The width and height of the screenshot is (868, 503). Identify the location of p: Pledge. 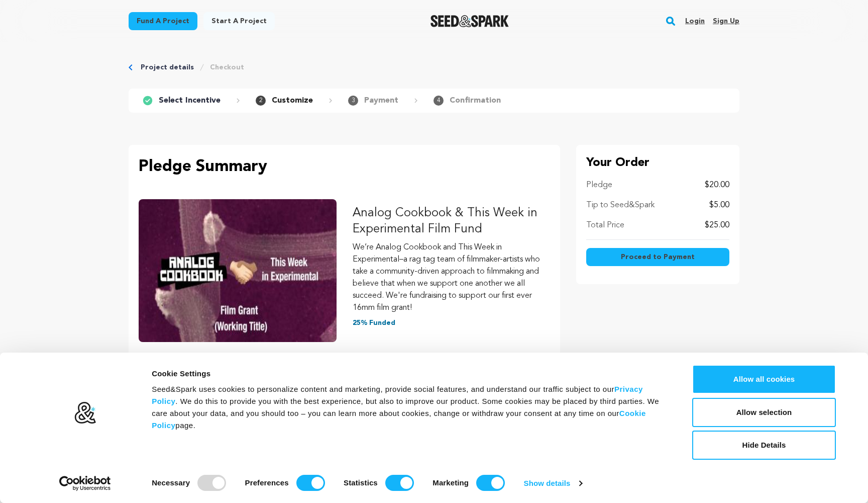
(599, 185).